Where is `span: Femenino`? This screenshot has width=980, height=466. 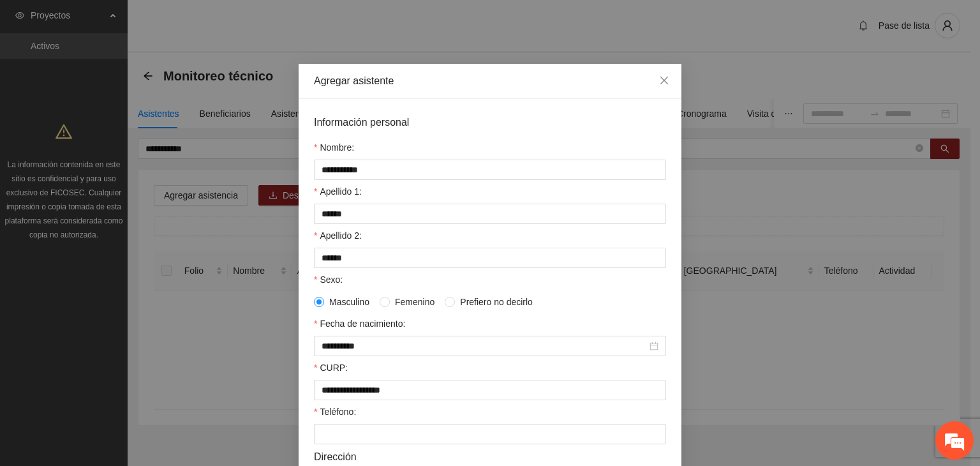 span: Femenino is located at coordinates (414, 302).